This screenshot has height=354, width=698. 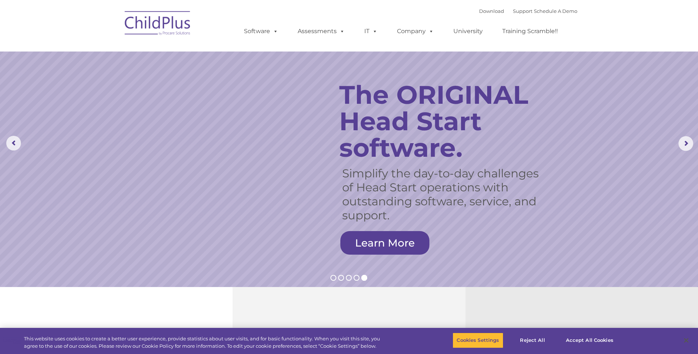 I want to click on a: Download, so click(x=492, y=11).